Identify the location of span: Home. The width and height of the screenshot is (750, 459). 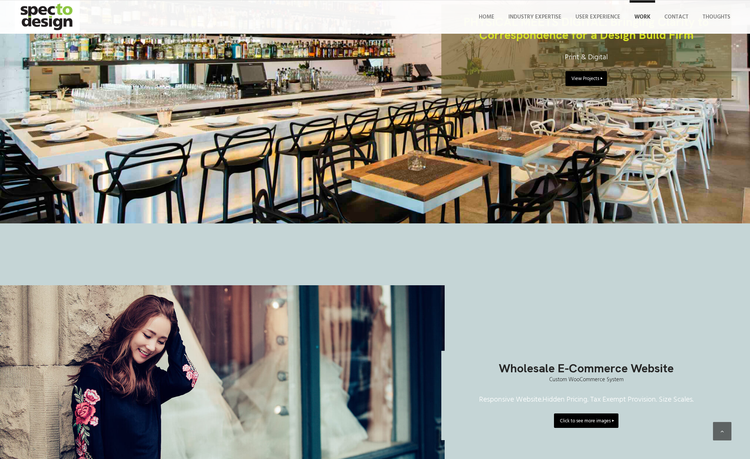
(487, 17).